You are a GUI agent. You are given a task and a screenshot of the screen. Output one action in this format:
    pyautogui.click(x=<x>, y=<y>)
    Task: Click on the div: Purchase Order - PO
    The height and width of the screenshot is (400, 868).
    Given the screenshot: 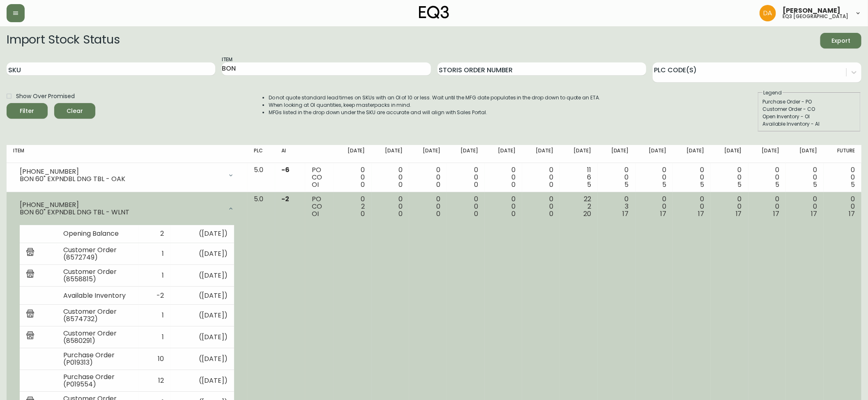 What is the action you would take?
    pyautogui.click(x=809, y=102)
    